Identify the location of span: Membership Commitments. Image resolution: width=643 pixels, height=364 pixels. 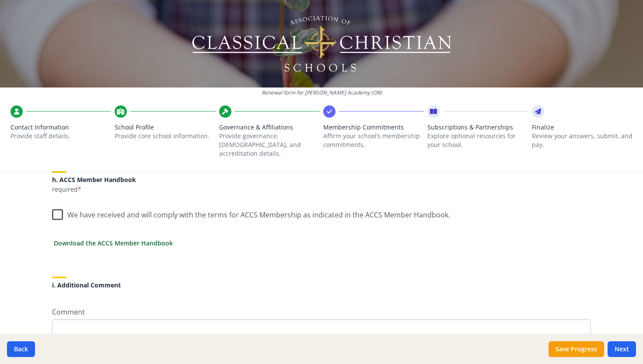
(374, 127).